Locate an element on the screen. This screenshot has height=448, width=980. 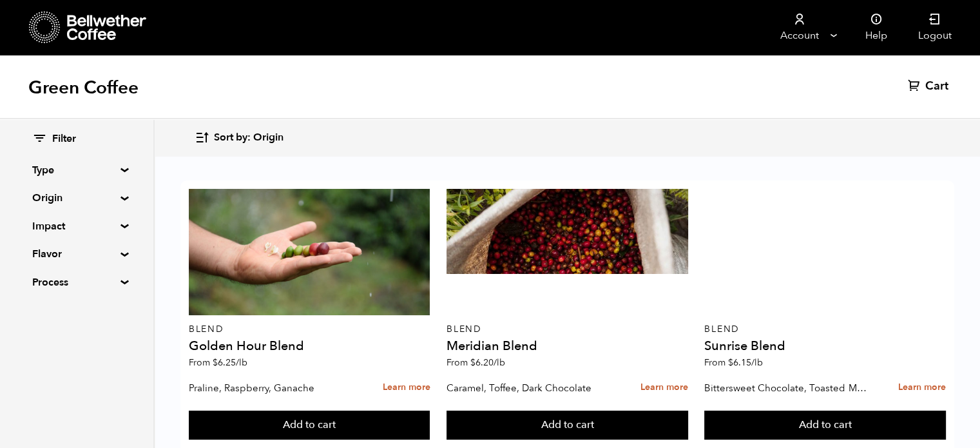
summary: Flavor is located at coordinates (77, 254).